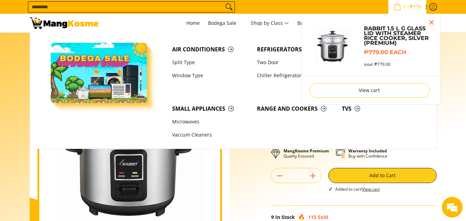 This screenshot has width=466, height=221. I want to click on img: https://mangkosme.com/products/rabbit-1-5-l-g-glass-lid-with-steamer-rice-cooker-silver-class-a, so click(333, 45).